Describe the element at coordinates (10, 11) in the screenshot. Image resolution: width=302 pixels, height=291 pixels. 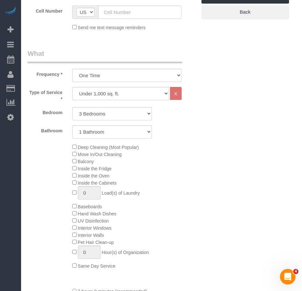
I see `img: Automaid Logo` at that location.